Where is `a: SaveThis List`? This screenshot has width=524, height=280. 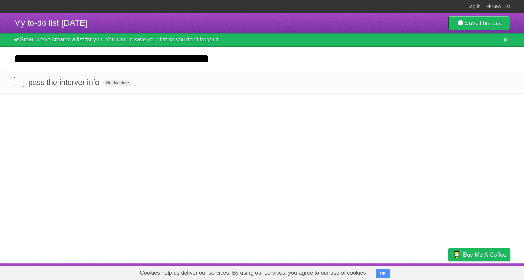 a: SaveThis List is located at coordinates (480, 23).